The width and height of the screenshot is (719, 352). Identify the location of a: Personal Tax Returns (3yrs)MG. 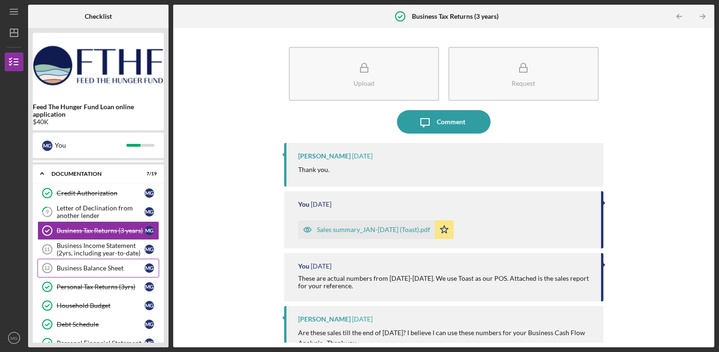
(98, 286).